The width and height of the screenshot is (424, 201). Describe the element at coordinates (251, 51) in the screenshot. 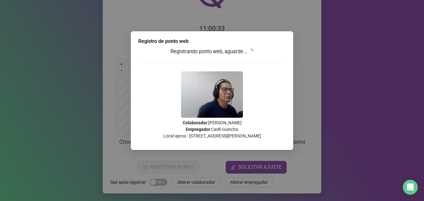

I see `span: loading` at that location.